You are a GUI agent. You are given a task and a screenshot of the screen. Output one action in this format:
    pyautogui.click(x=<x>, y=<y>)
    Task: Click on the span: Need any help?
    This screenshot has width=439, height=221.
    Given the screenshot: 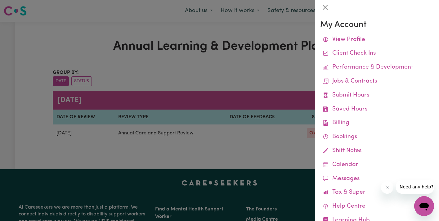 What is the action you would take?
    pyautogui.click(x=20, y=7)
    